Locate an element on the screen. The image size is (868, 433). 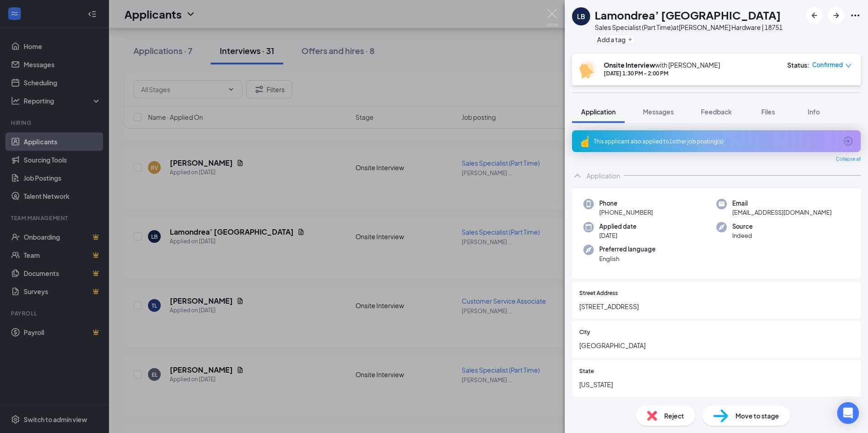
button: PlusAdd a tag is located at coordinates (614, 39).